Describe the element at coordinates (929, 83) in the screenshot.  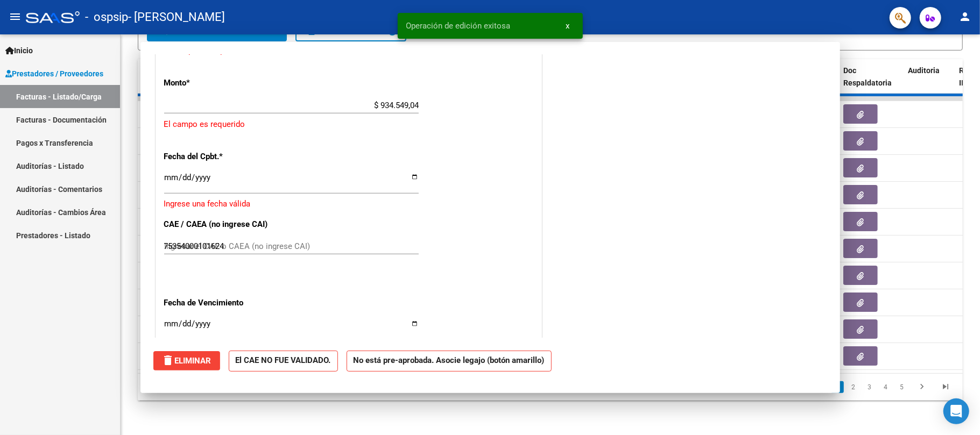
I see `datatable-header-cell: Auditoria` at that location.